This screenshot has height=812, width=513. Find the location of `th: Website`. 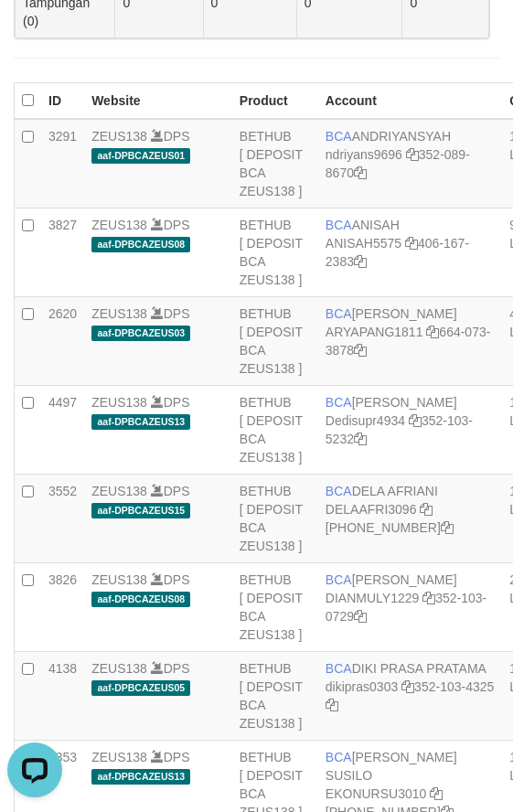

th: Website is located at coordinates (158, 101).